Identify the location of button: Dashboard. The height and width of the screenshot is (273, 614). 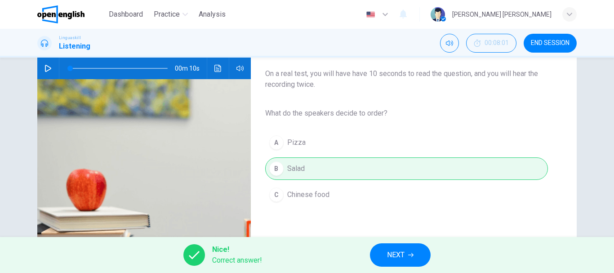
(126, 14).